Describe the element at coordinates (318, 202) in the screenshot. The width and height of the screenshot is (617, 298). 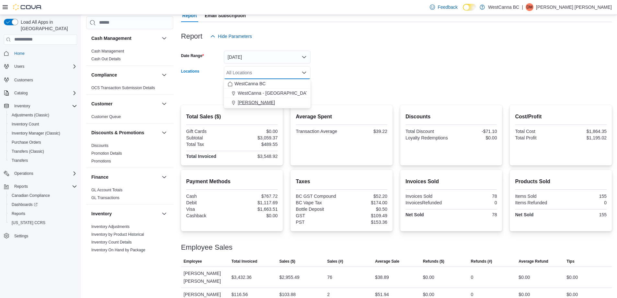
I see `div: BC Vape Tax` at that location.